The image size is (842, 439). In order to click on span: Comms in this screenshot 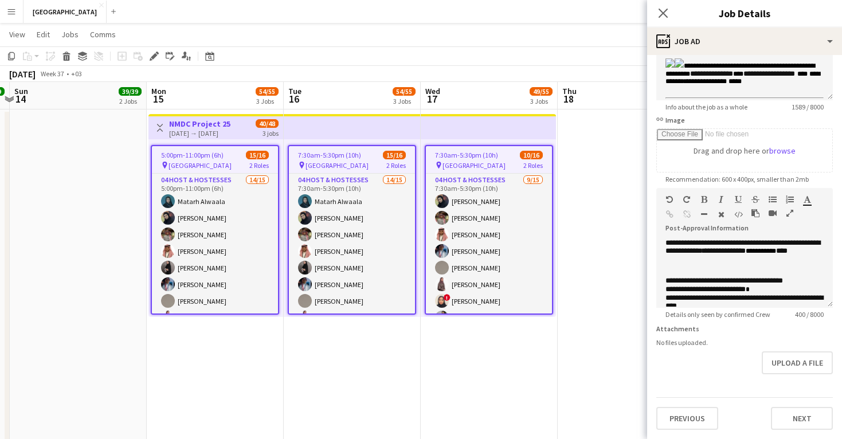, I will do `click(103, 34)`.